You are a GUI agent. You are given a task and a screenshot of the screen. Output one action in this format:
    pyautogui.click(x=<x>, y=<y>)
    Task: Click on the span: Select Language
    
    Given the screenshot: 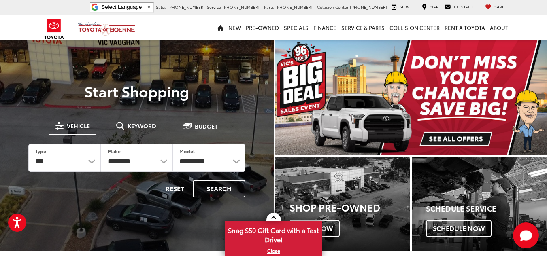 What is the action you would take?
    pyautogui.click(x=121, y=7)
    